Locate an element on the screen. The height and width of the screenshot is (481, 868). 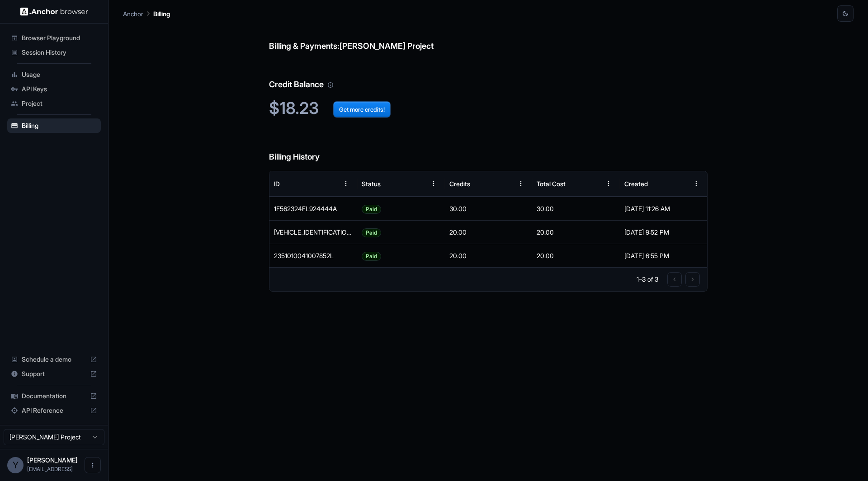
div: Session History is located at coordinates (54, 53).